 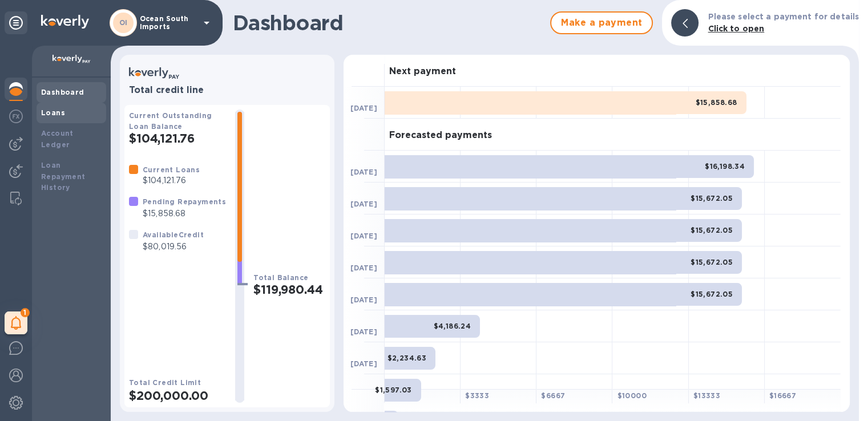 What do you see at coordinates (173, 246) in the screenshot?
I see `p: $80,019.56` at bounding box center [173, 246].